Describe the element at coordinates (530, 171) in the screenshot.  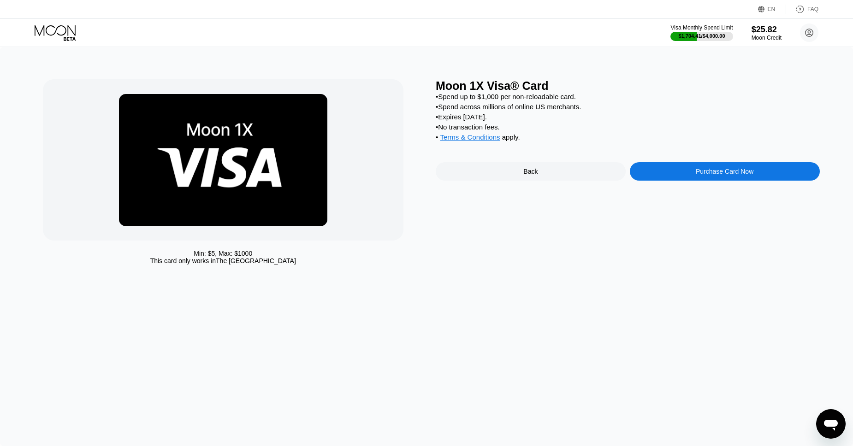
I see `div: Back` at that location.